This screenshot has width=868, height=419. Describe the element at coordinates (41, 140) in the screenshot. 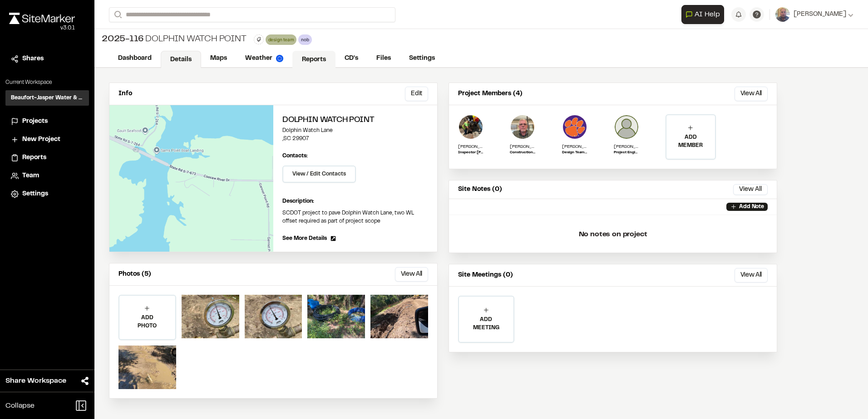

I see `span: New Project` at that location.